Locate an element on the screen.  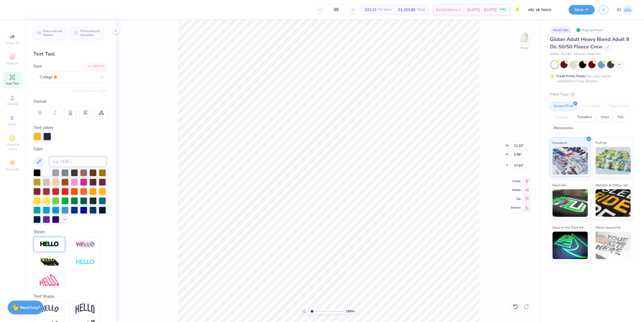
div: Transfers is located at coordinates (584, 117).